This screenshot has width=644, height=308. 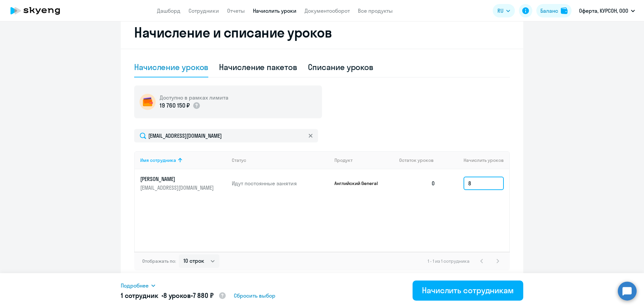 What do you see at coordinates (564, 11) in the screenshot?
I see `img: balance` at bounding box center [564, 11].